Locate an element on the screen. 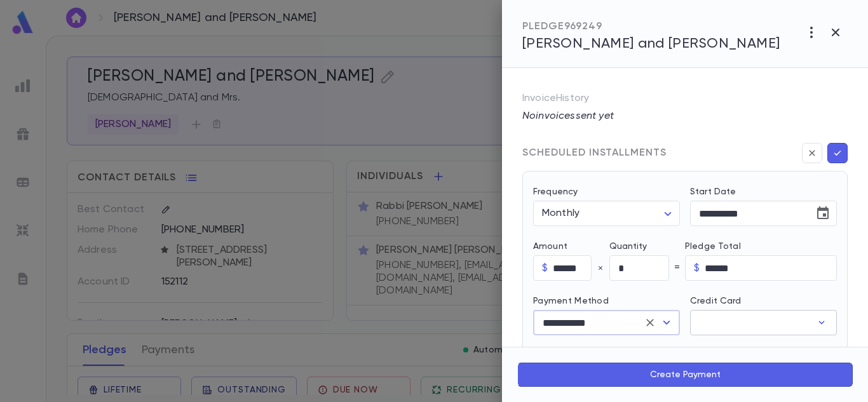 The height and width of the screenshot is (402, 868). button: Clear is located at coordinates (650, 323).